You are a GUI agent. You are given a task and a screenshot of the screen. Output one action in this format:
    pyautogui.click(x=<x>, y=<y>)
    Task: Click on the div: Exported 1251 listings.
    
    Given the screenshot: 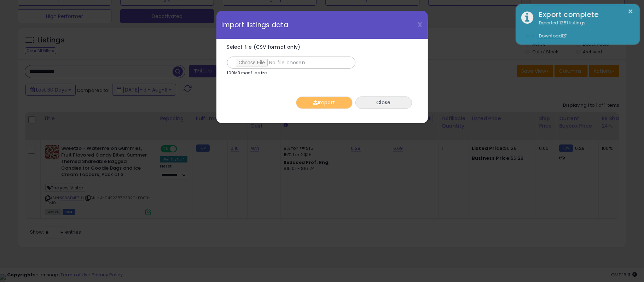 What is the action you would take?
    pyautogui.click(x=585, y=30)
    